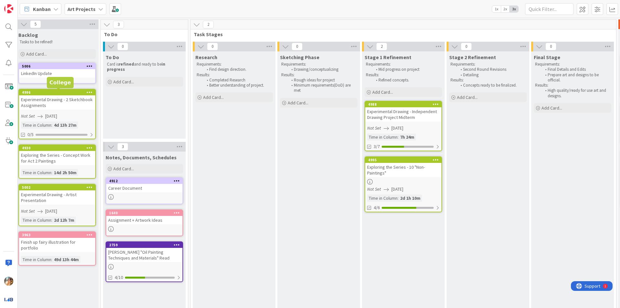 The height and width of the screenshot is (308, 620). Describe the element at coordinates (144, 220) in the screenshot. I see `div: Assignment + Artwork Ideas` at that location.